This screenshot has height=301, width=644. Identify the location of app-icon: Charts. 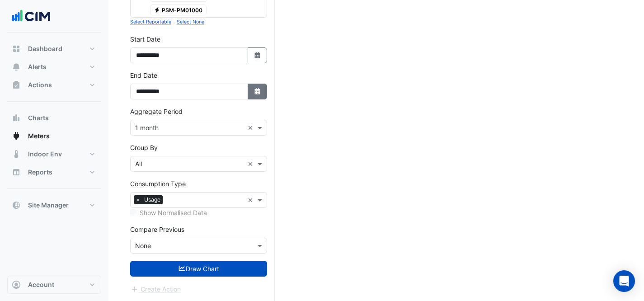
(16, 118).